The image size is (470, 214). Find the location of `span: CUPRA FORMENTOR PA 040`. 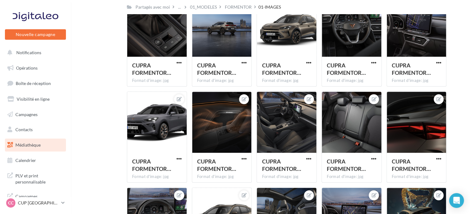

span: CUPRA FORMENTOR PA 040 is located at coordinates (217, 69).